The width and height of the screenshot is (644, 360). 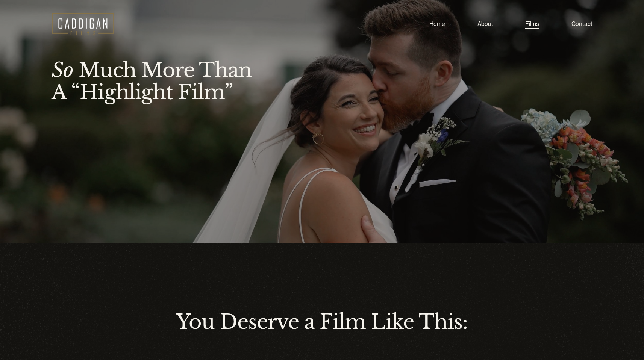 I want to click on a: Contact, so click(x=582, y=24).